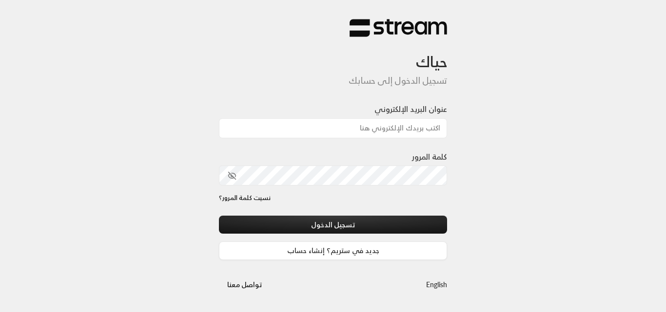  What do you see at coordinates (429, 157) in the screenshot?
I see `label: كلمة المرور` at bounding box center [429, 157].